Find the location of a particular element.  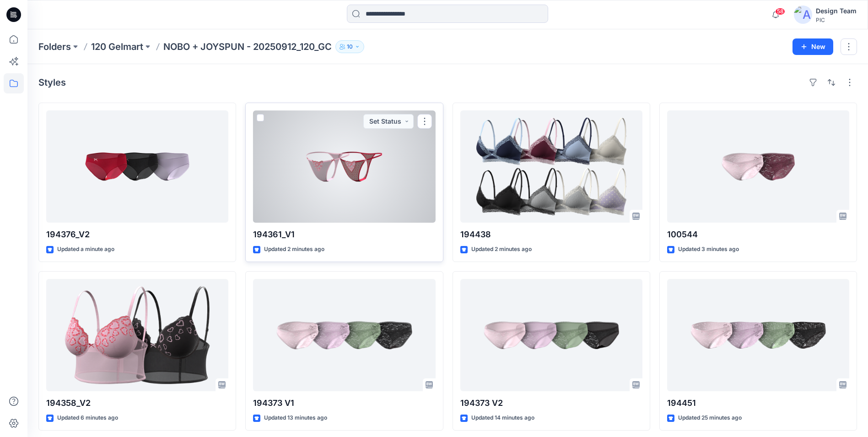

p: Folders is located at coordinates (55, 47).